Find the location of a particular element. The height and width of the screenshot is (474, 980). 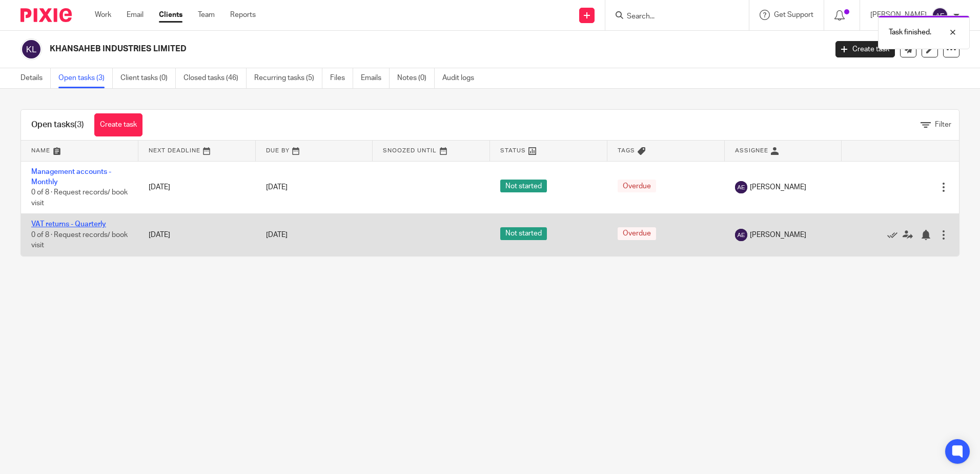

a: Recurring tasks (5) is located at coordinates (288, 78).